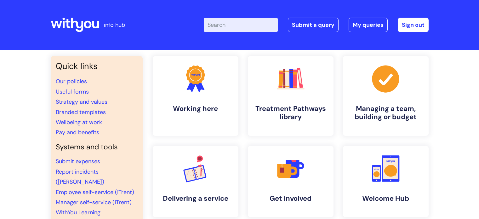 The height and width of the screenshot is (219, 479). Describe the element at coordinates (82, 102) in the screenshot. I see `a: Strategy and values` at that location.